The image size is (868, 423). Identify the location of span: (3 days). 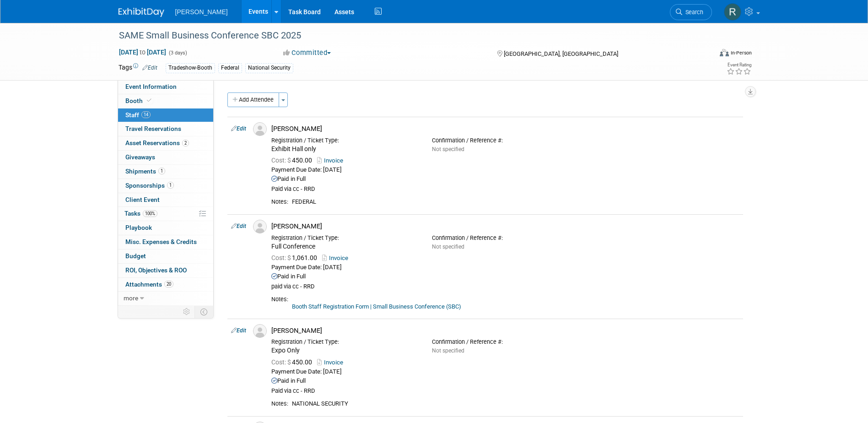
(178, 53).